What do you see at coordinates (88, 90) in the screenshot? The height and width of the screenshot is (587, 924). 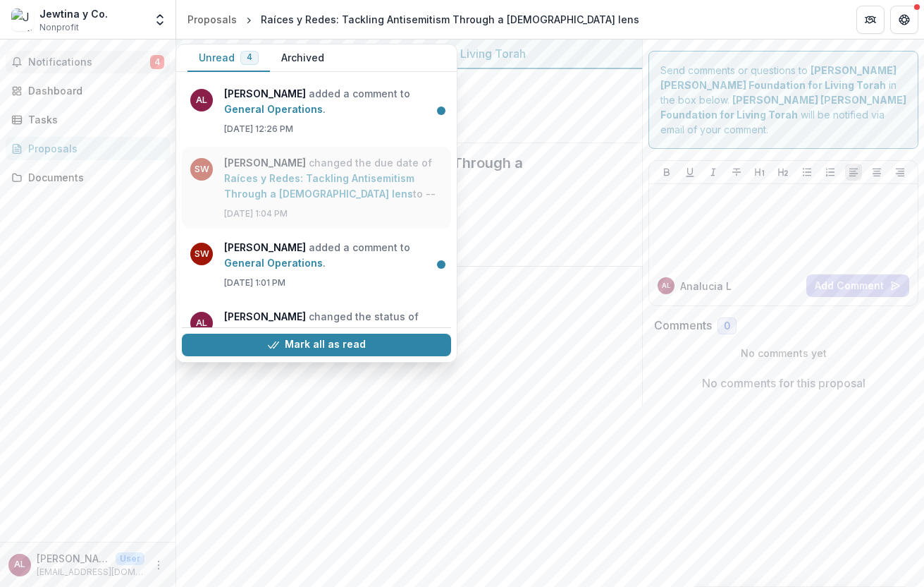 I see `a: Dashboard` at bounding box center [88, 90].